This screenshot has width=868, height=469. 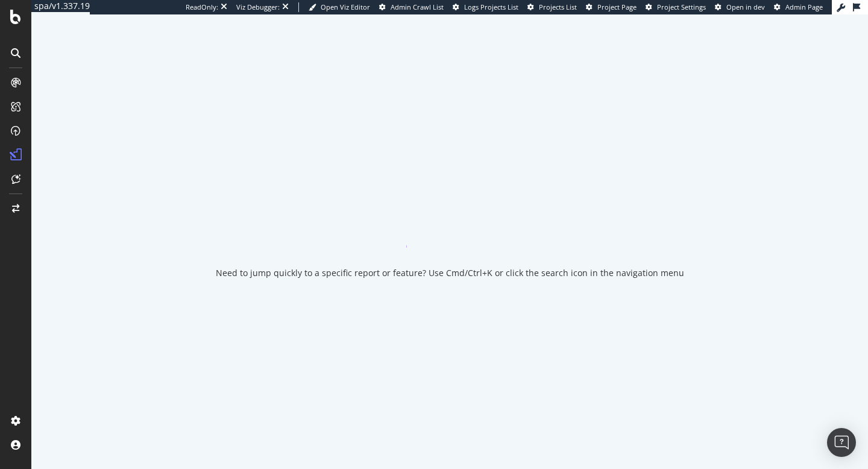 What do you see at coordinates (617, 6) in the screenshot?
I see `span: Project Page` at bounding box center [617, 6].